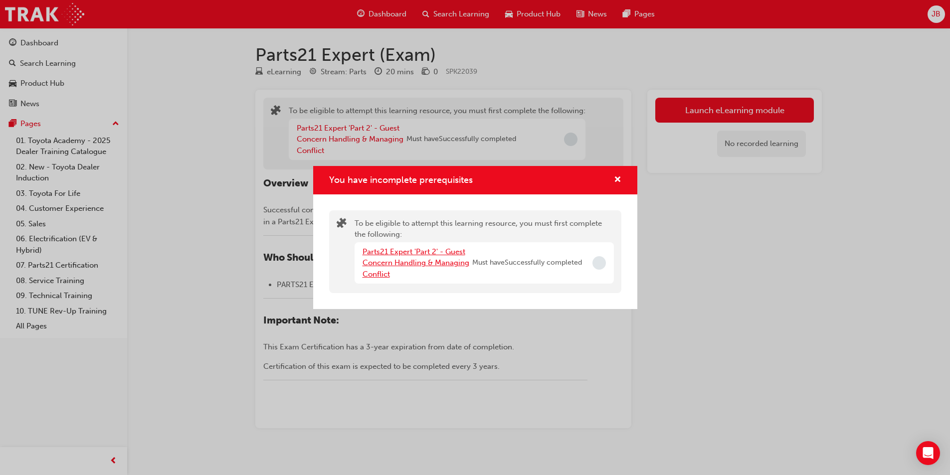 The width and height of the screenshot is (950, 475). Describe the element at coordinates (527, 263) in the screenshot. I see `span: Must have Successfully completed` at that location.